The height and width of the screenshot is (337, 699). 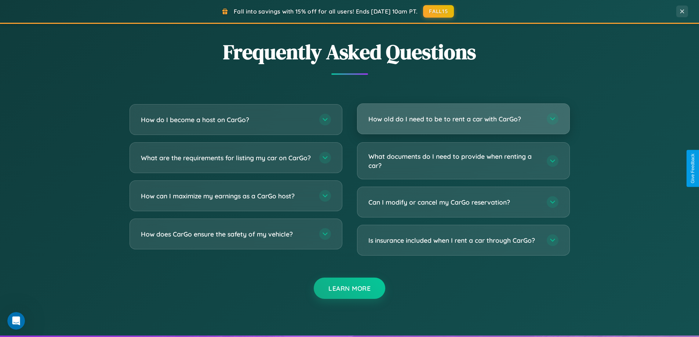 I want to click on h3: How can I maximize my earnings as a CarGo host?, so click(x=226, y=196).